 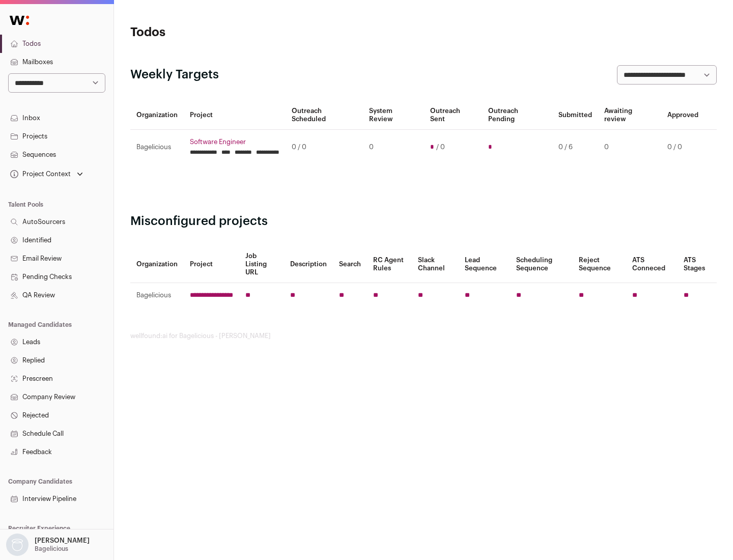 I want to click on th: Outreach Pending, so click(x=517, y=115).